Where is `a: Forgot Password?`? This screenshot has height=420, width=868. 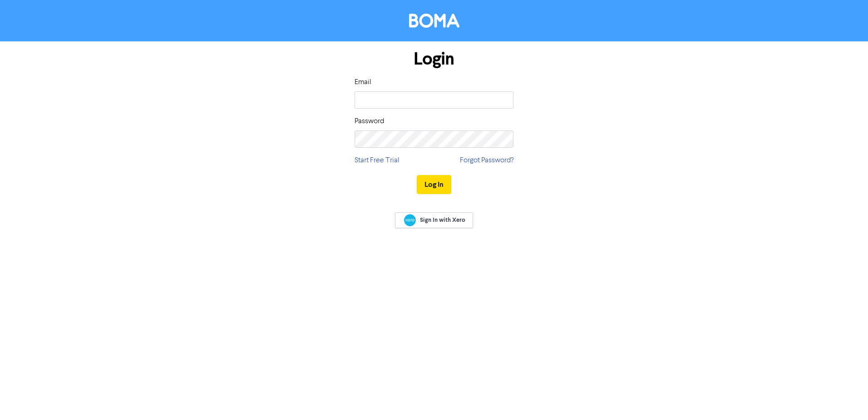 a: Forgot Password? is located at coordinates (487, 160).